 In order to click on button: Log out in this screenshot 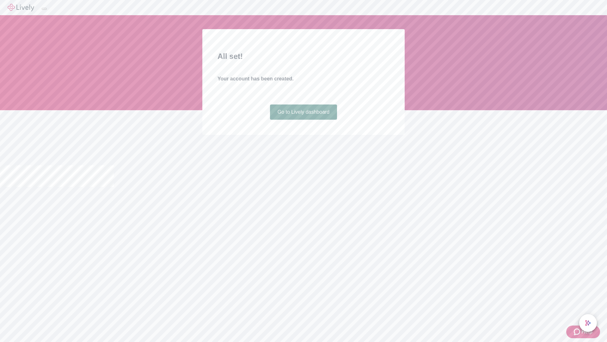, I will do `click(44, 9)`.